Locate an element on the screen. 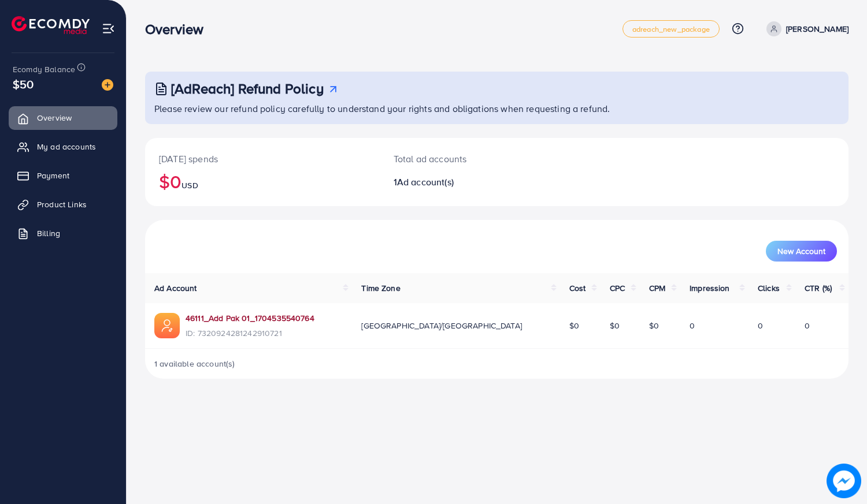 This screenshot has width=867, height=504. img: menu is located at coordinates (108, 28).